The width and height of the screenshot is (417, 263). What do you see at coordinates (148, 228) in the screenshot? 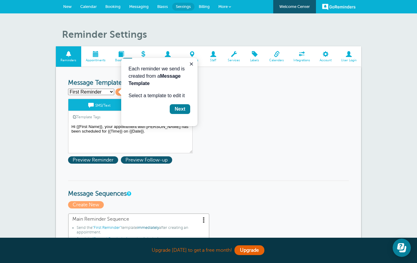
I see `span: immediately` at bounding box center [148, 228].